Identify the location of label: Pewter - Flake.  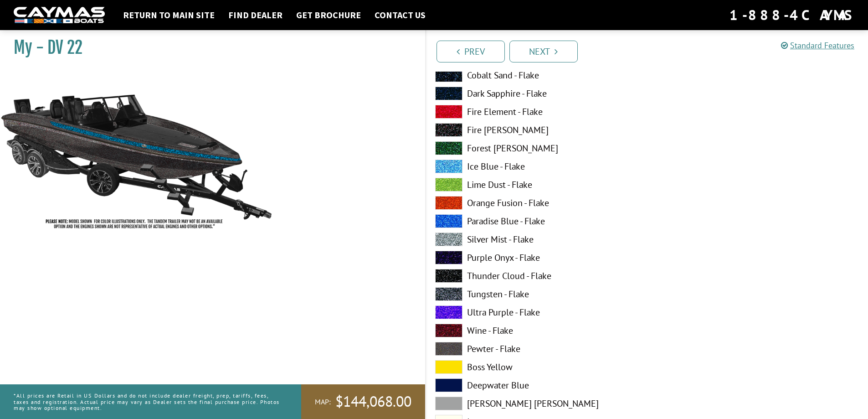
(537, 349).